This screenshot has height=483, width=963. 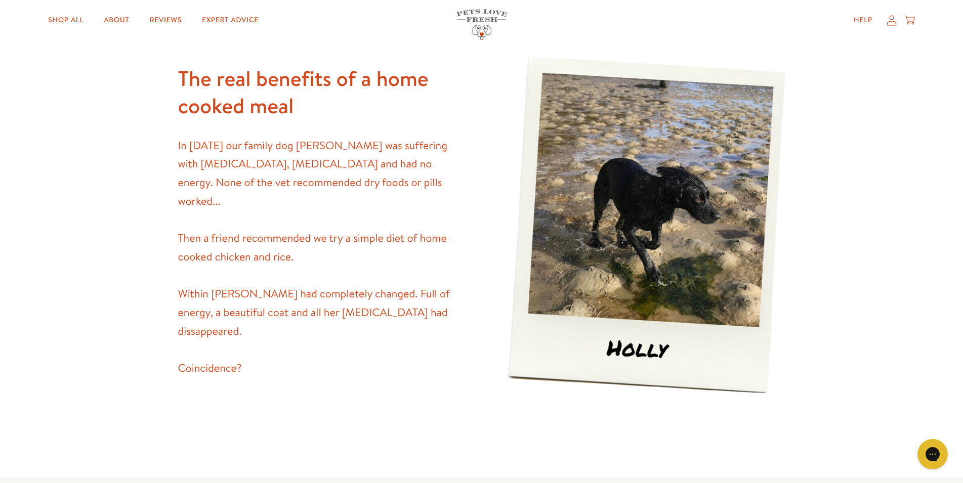 What do you see at coordinates (863, 20) in the screenshot?
I see `a: Help` at bounding box center [863, 20].